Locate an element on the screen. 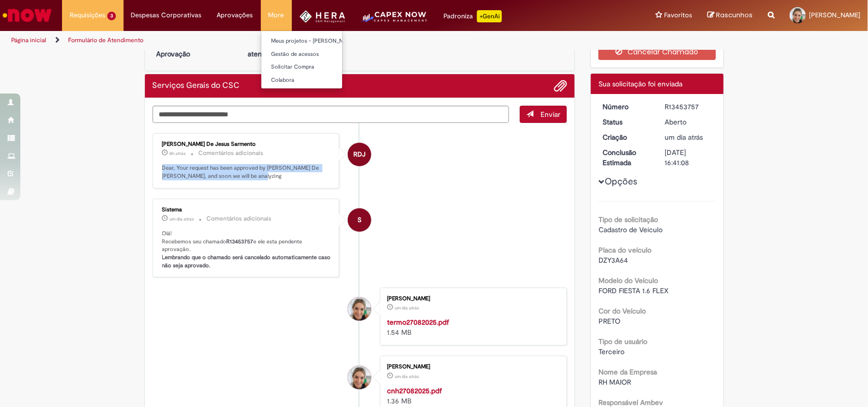 Image resolution: width=868 pixels, height=407 pixels. span: 8h atrás is located at coordinates (178, 153).